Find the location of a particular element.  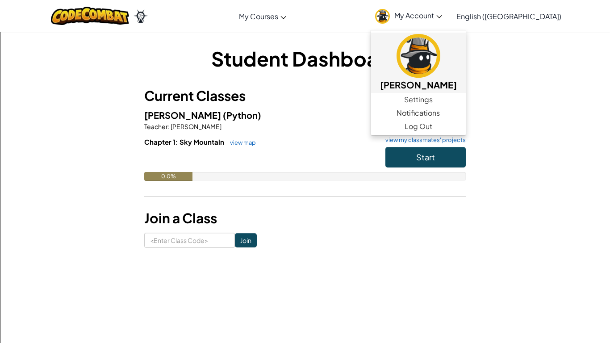

a: My Account is located at coordinates (409, 16).